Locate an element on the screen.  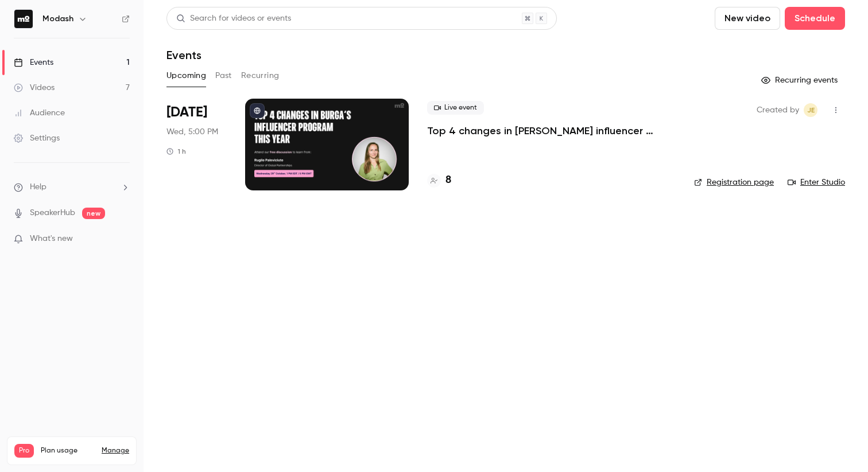
span: Help is located at coordinates (38, 187).